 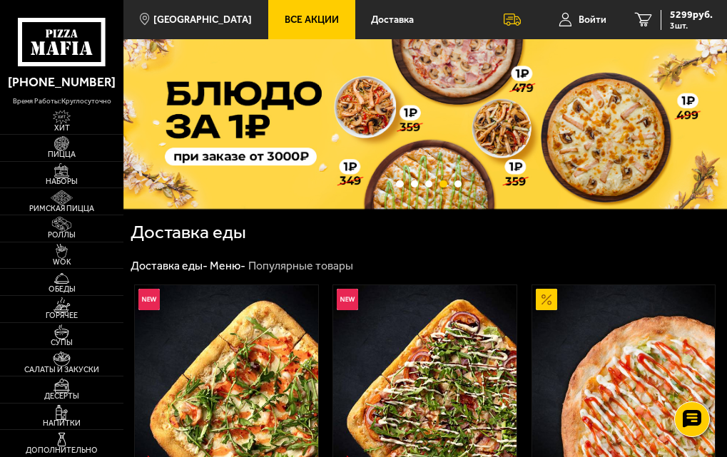 I want to click on a: Доставка еды-, so click(x=169, y=265).